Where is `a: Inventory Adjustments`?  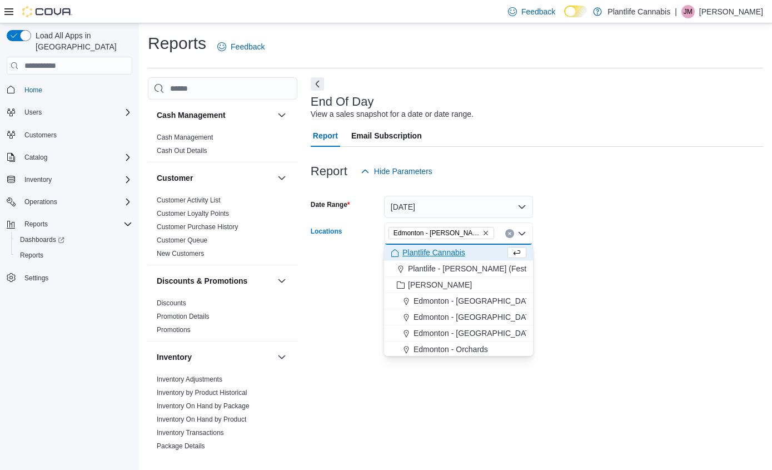 a: Inventory Adjustments is located at coordinates (190, 379).